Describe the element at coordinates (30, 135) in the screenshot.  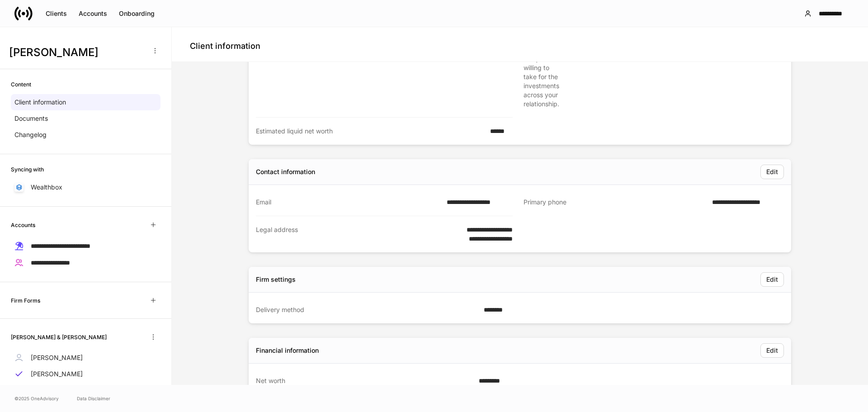
I see `p: Changelog` at that location.